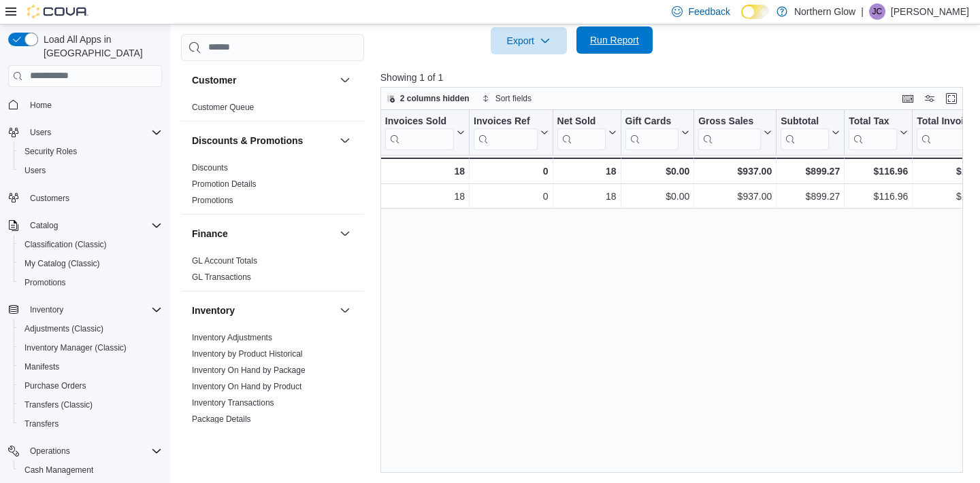  Describe the element at coordinates (756, 12) in the screenshot. I see `input: Dark Mode` at that location.